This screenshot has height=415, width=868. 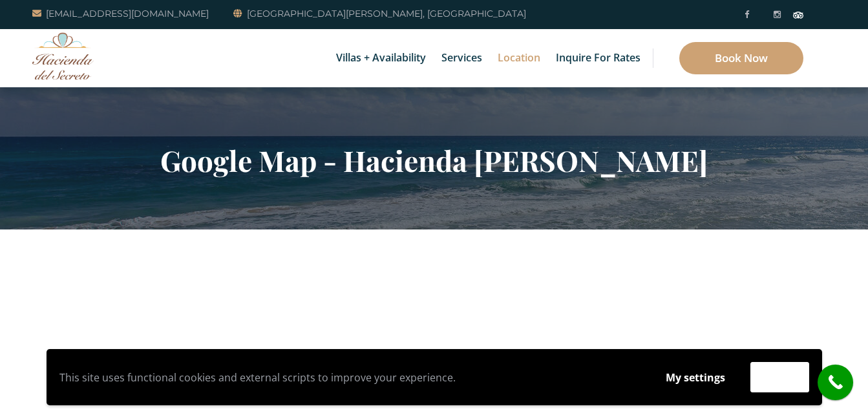 I want to click on img: Awesome Logo, so click(x=62, y=56).